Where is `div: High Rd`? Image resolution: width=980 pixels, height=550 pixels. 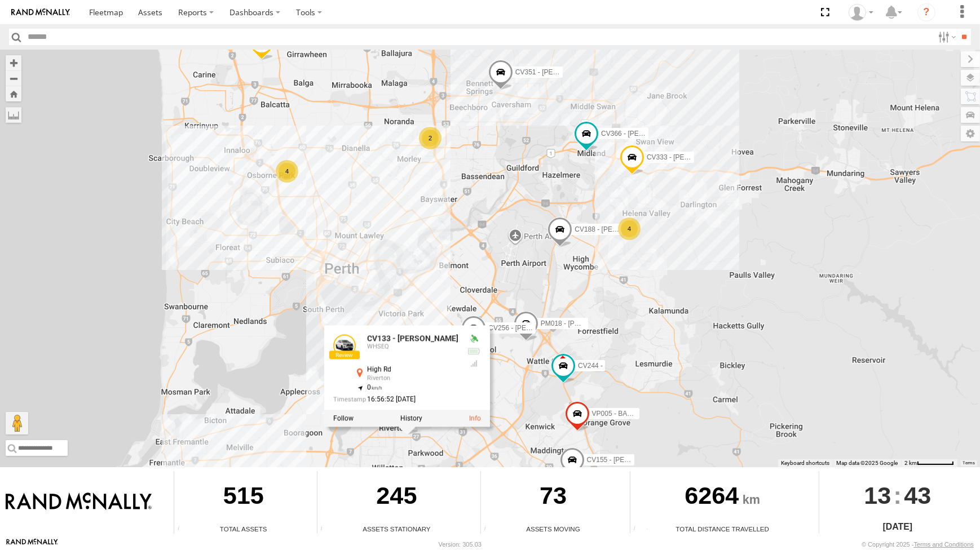
div: High Rd is located at coordinates (413, 369).